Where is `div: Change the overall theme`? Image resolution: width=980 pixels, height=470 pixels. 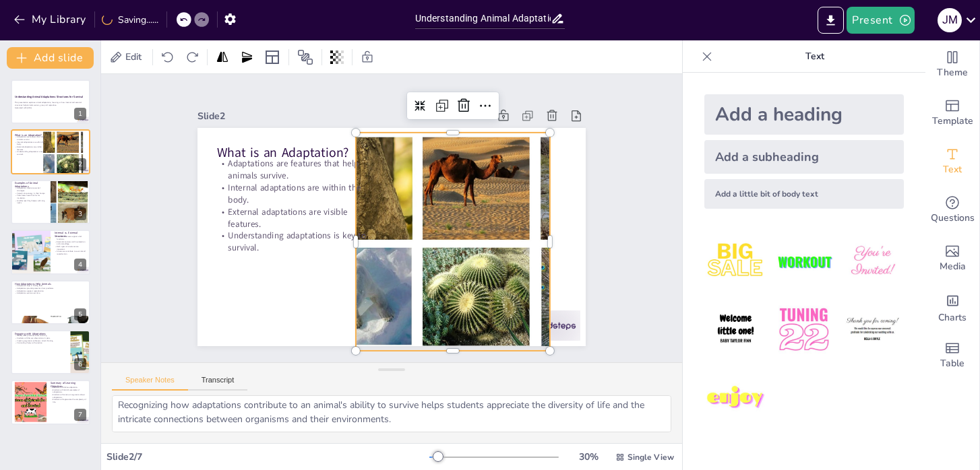
div: Change the overall theme is located at coordinates (952, 65).